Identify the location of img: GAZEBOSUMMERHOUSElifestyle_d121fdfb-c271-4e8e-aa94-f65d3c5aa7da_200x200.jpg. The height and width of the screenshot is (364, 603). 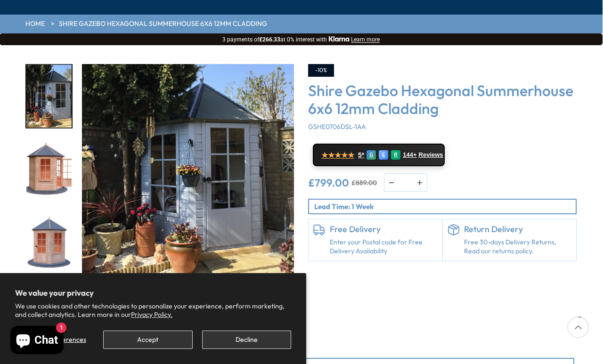
(49, 96).